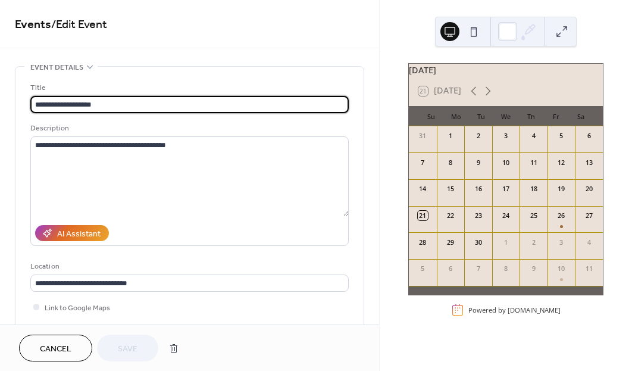 The image size is (632, 371). What do you see at coordinates (478, 189) in the screenshot?
I see `div: 16` at bounding box center [478, 189].